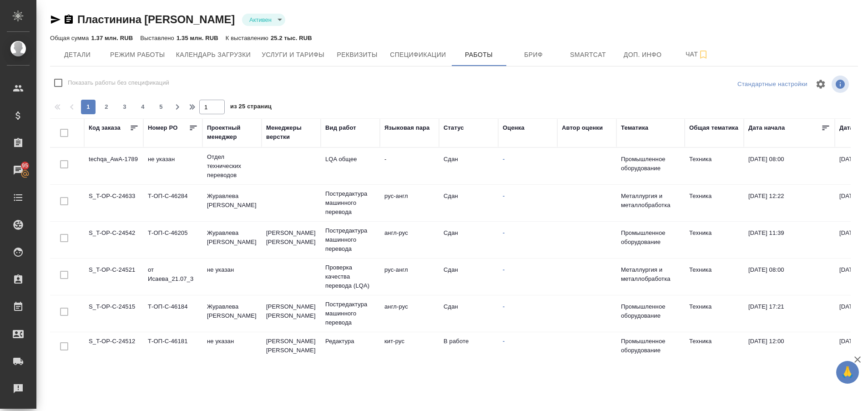 This screenshot has height=411, width=868. Describe the element at coordinates (163, 128) in the screenshot. I see `div: Номер PO` at that location.